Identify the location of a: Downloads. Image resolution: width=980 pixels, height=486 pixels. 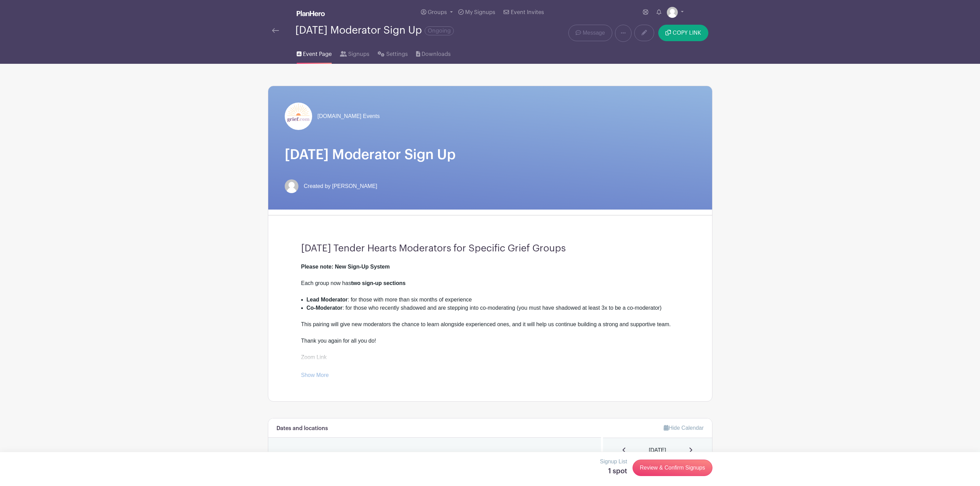
(433, 53).